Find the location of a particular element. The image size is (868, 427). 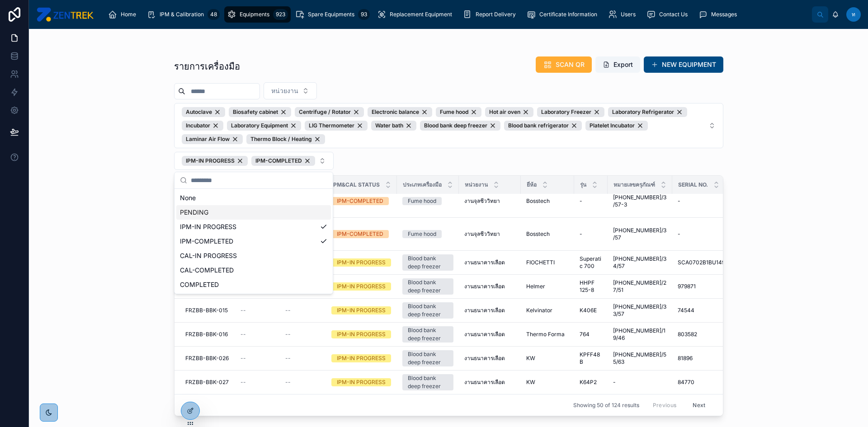

span: SCA0702B1BU1499 is located at coordinates (703, 263).